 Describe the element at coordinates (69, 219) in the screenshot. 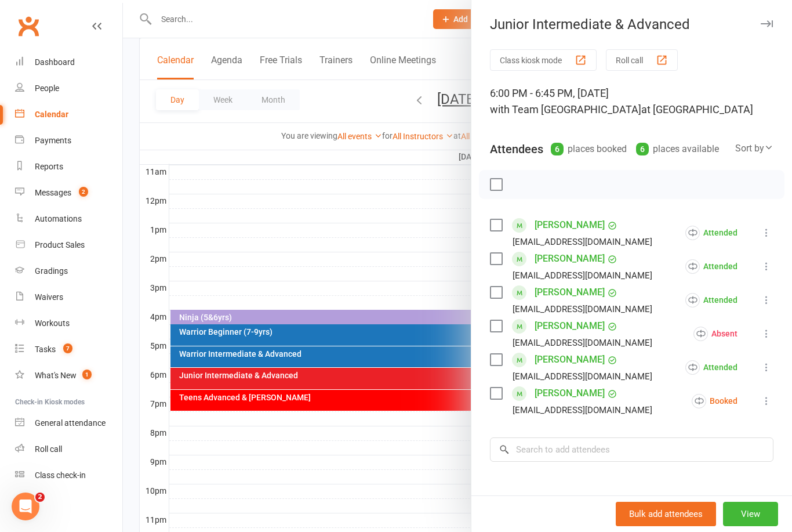

I see `a: Automations` at that location.